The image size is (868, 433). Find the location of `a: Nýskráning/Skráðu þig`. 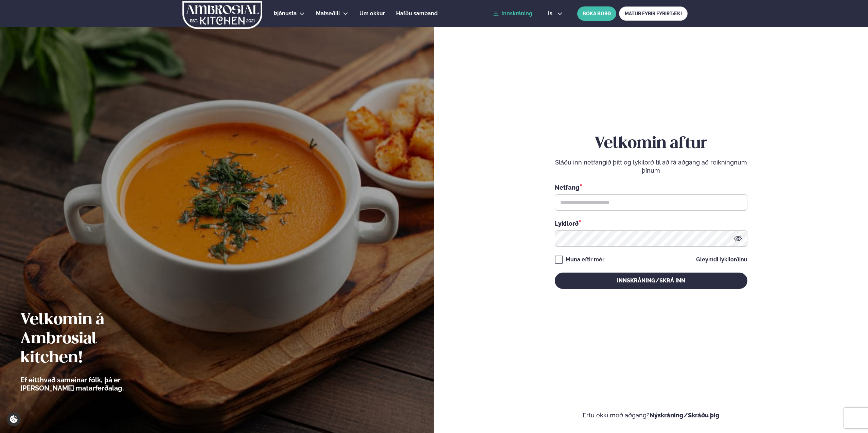

a: Nýskráning/Skráðu þig is located at coordinates (684, 415).